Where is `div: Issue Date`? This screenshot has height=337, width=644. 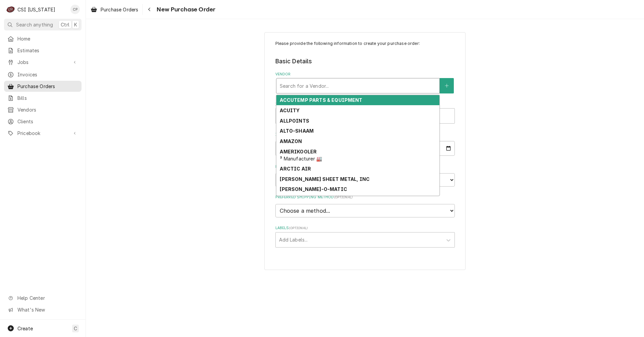 div: Issue Date is located at coordinates (365, 144).